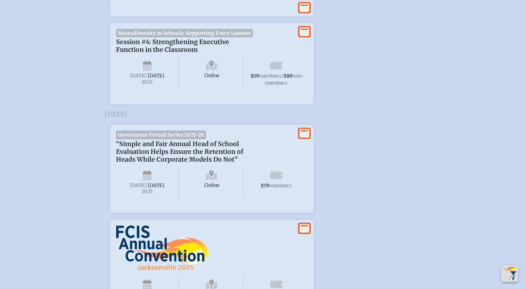 Image resolution: width=525 pixels, height=289 pixels. Describe the element at coordinates (180, 152) in the screenshot. I see `span: “Simple and Fair Annual Head of School Evaluation Helps Ensure the Retention of Heads While Corpo...` at that location.